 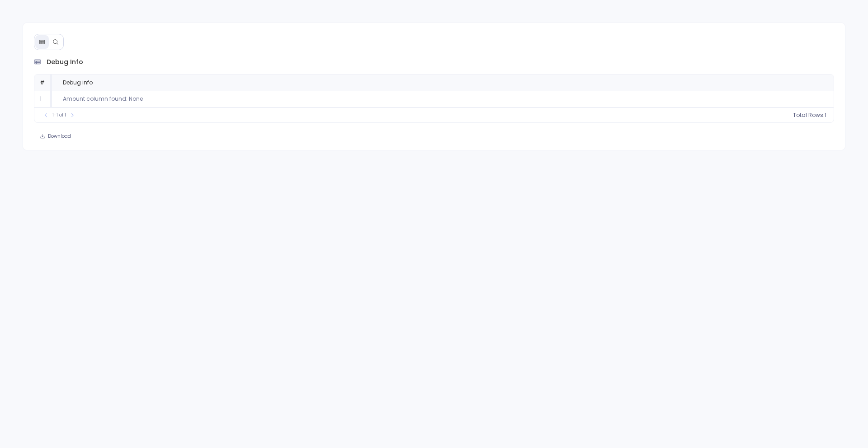 What do you see at coordinates (78, 83) in the screenshot?
I see `span: Debug info` at bounding box center [78, 83].